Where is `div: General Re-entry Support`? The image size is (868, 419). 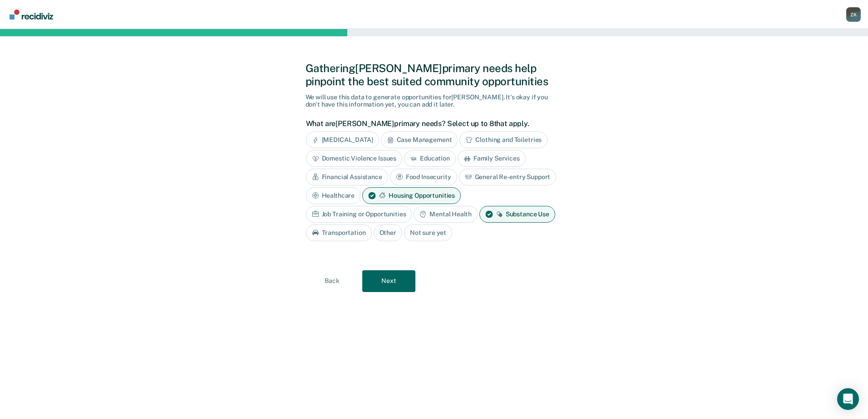 div: General Re-entry Support is located at coordinates (508, 177).